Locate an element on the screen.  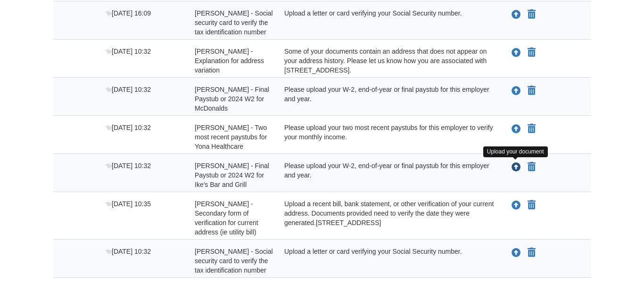
div: Some of your documents contain an address that does not appear on your address history. Please le... is located at coordinates (389, 61).